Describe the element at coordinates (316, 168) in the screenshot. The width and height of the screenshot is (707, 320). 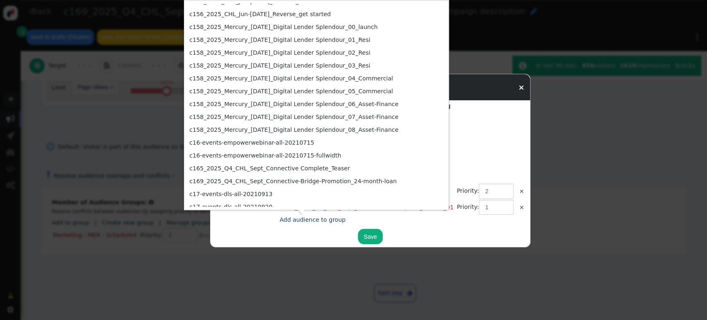
I see `td: c165_2025_Q4_CHL_Sept_Connective Complete_Teaser` at that location.